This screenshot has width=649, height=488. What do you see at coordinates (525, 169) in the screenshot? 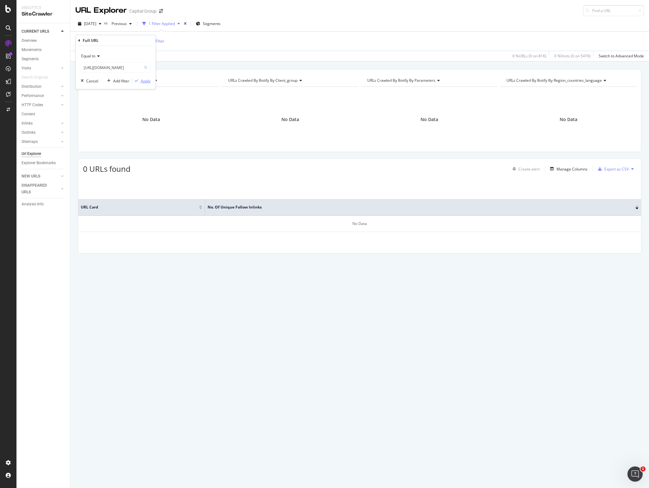
I see `button: Create alert` at bounding box center [525, 169].